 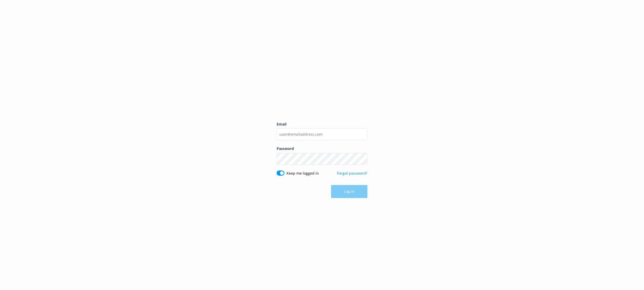 What do you see at coordinates (352, 173) in the screenshot?
I see `a: Forgot password?` at bounding box center [352, 173].